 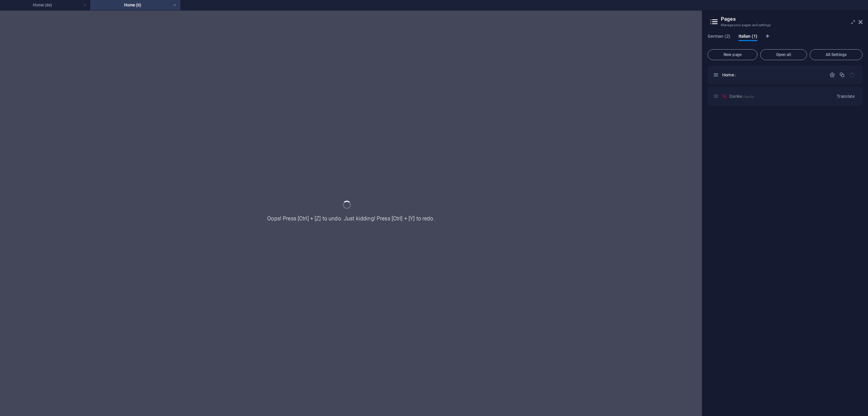 What do you see at coordinates (836, 55) in the screenshot?
I see `span: All Settings` at bounding box center [836, 55].